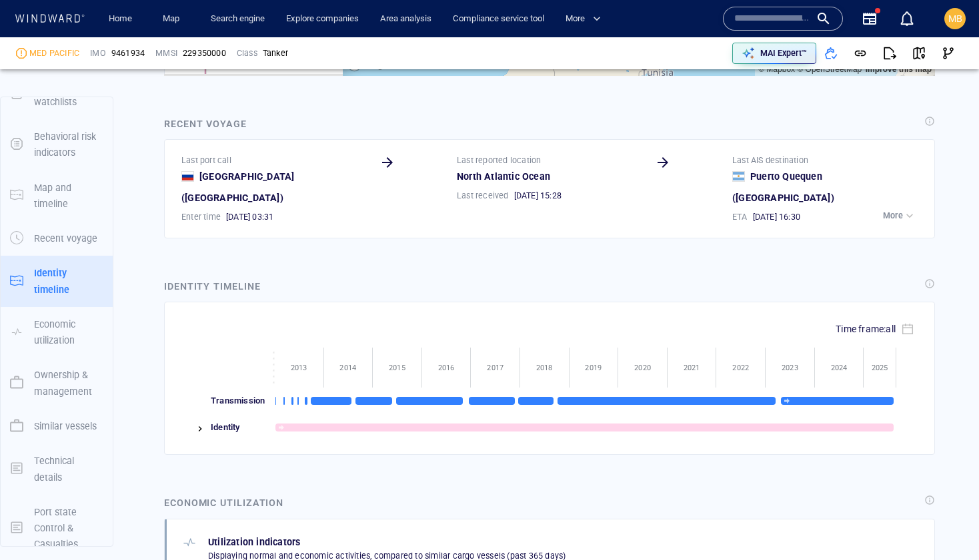  What do you see at coordinates (188, 177) in the screenshot?
I see `div: Russian Federation` at bounding box center [188, 177].